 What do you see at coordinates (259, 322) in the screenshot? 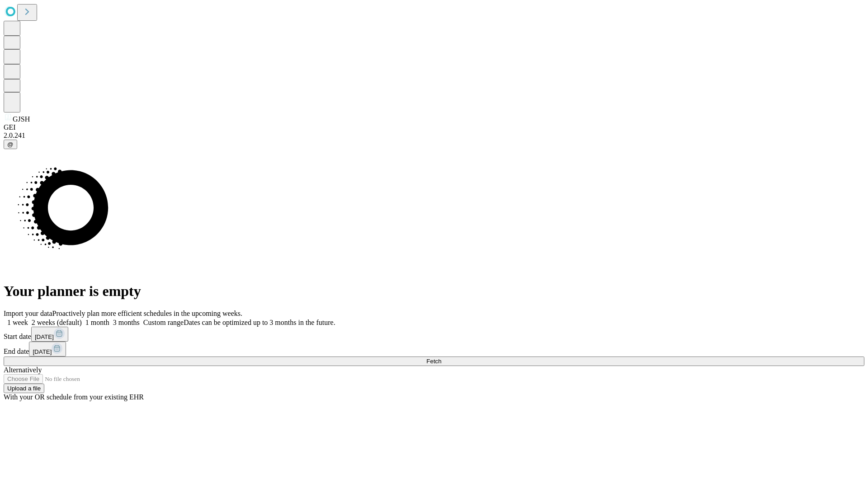
I see `span: Dates can be optimized up to 3 months in the future.` at bounding box center [259, 322].